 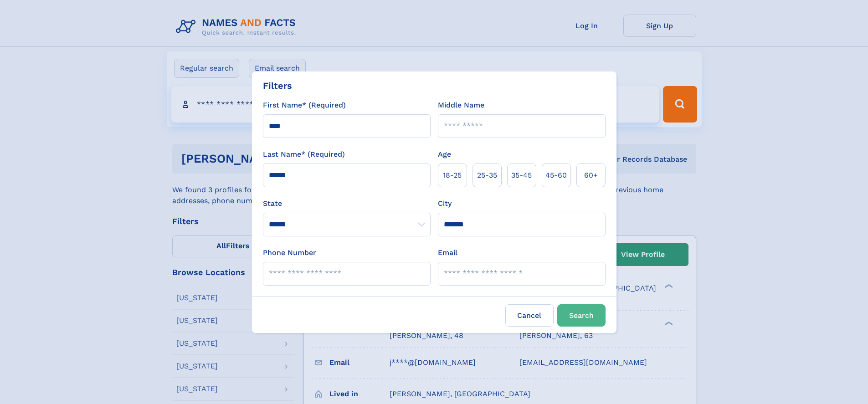 What do you see at coordinates (304, 154) in the screenshot?
I see `label: Last Name* (Required)` at bounding box center [304, 154].